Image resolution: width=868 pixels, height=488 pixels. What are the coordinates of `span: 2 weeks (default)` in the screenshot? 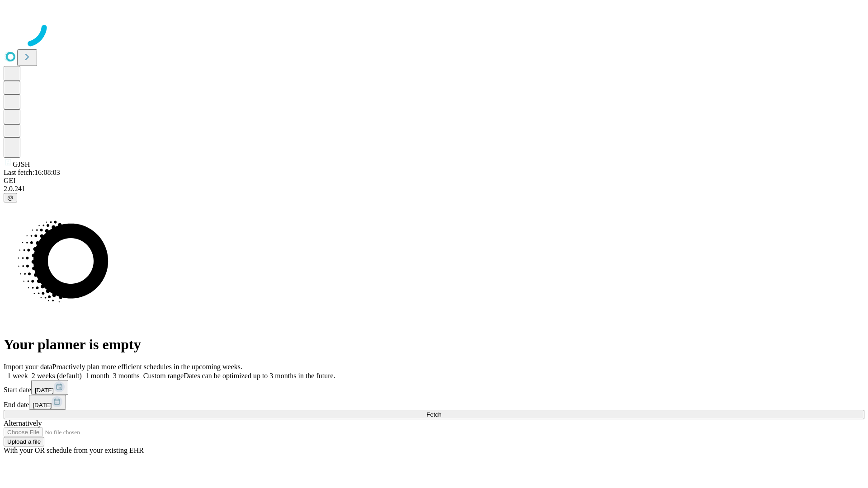 It's located at (56, 375).